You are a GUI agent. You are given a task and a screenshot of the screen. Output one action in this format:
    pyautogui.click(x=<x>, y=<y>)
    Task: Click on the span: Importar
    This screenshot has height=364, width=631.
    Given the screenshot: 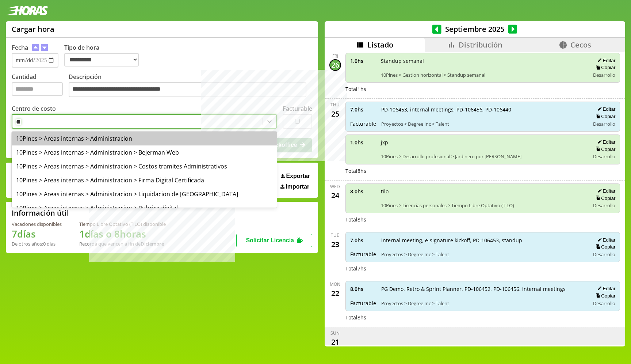 What is the action you would take?
    pyautogui.click(x=297, y=187)
    